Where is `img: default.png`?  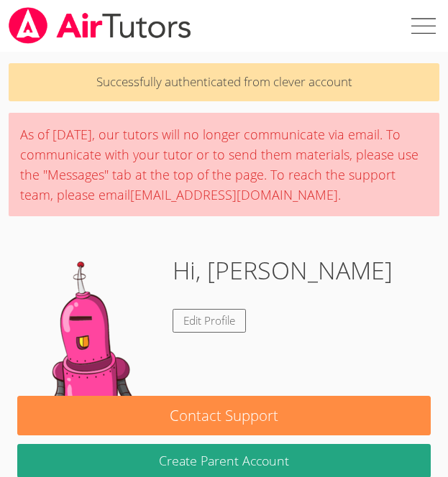
img: default.png is located at coordinates (89, 325).